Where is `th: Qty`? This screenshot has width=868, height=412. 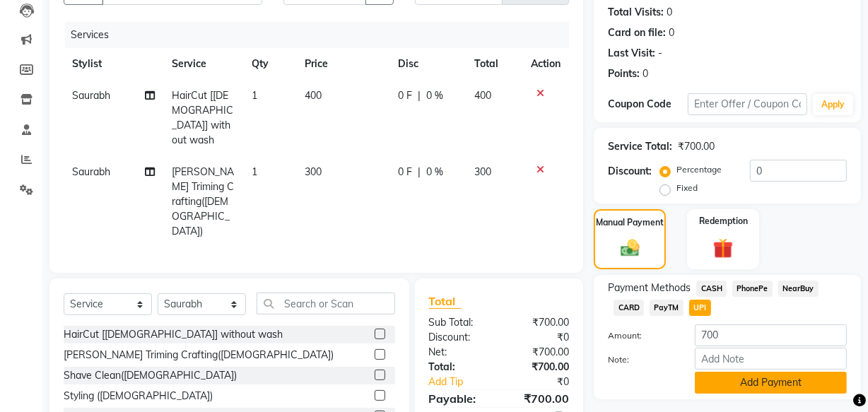 th: Qty is located at coordinates (269, 64).